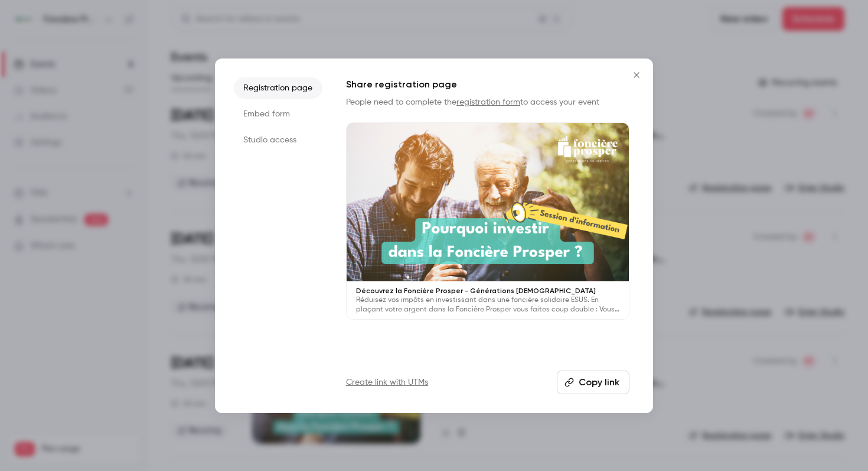 The width and height of the screenshot is (868, 471). Describe the element at coordinates (488, 305) in the screenshot. I see `p: Réduisez vos impôts en investissant dans une foncière solidaire ESUS. En plaçant votre argent dan...` at that location.